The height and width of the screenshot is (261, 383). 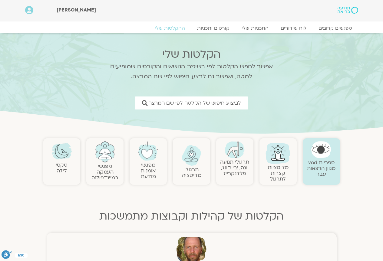 I want to click on a: טקסילילה, so click(x=61, y=168).